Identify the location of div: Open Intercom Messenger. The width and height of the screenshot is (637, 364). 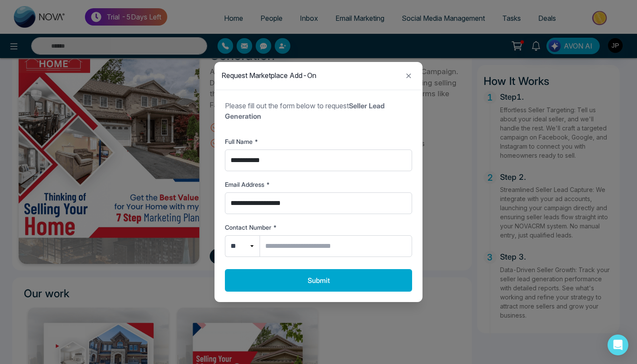
(618, 345).